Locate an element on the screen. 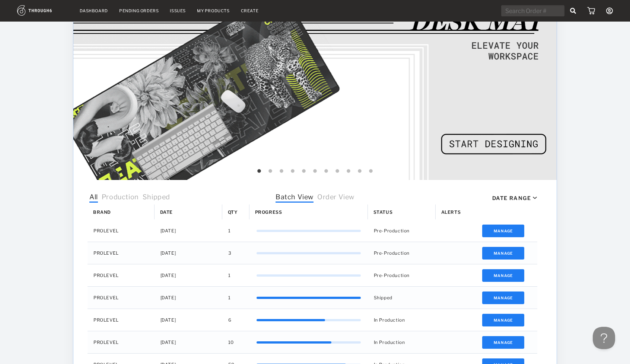  div: Shipped is located at coordinates (402, 297).